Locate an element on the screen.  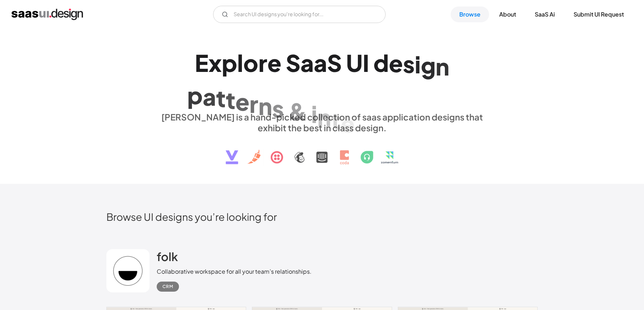
img: text, icon, saas logo is located at coordinates (322, 152).